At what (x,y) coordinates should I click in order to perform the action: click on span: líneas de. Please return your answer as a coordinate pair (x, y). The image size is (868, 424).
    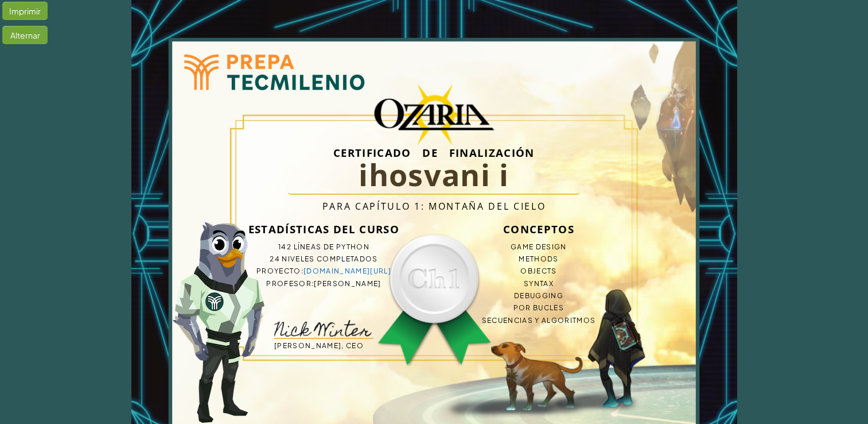
    Looking at the image, I should click on (314, 247).